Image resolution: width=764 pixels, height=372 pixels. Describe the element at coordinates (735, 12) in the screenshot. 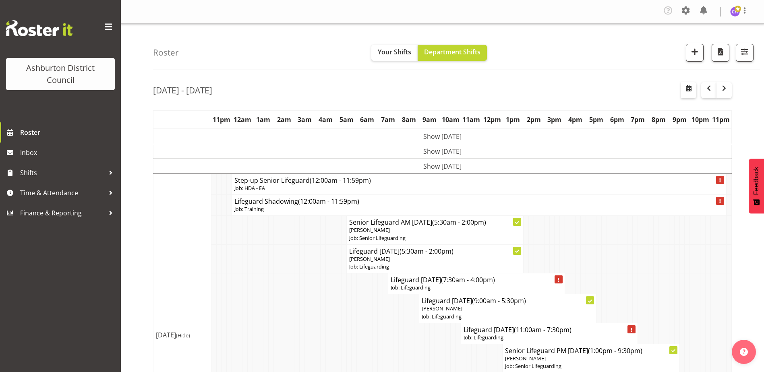

I see `img: chalotter-hydes5348.jpg` at that location.